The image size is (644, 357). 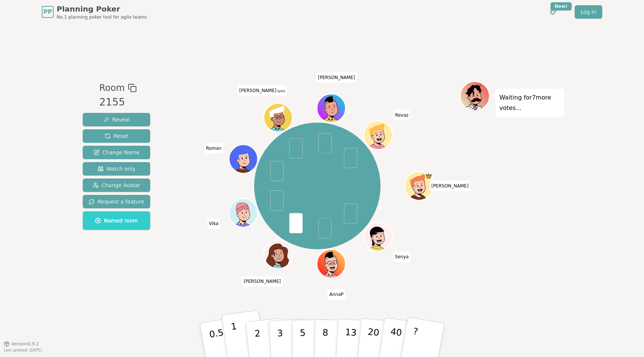 I want to click on span: Watch only, so click(x=117, y=169).